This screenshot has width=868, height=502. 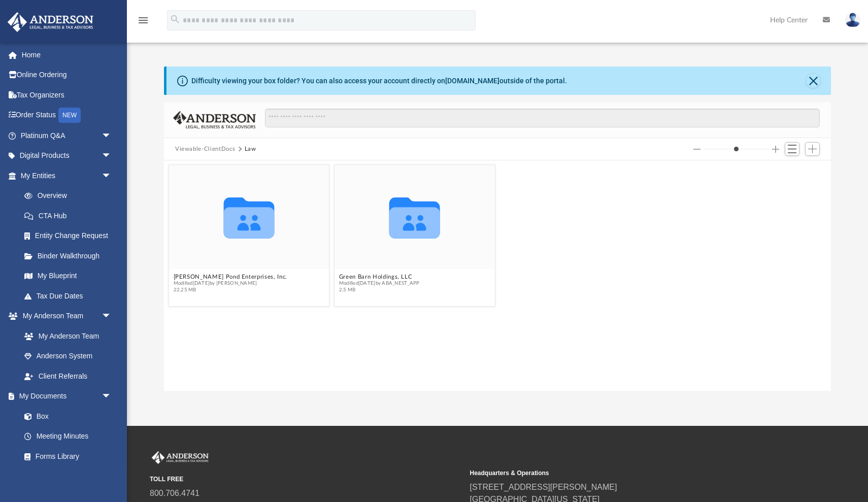 What do you see at coordinates (736, 150) in the screenshot?
I see `input: Column size` at bounding box center [736, 150].